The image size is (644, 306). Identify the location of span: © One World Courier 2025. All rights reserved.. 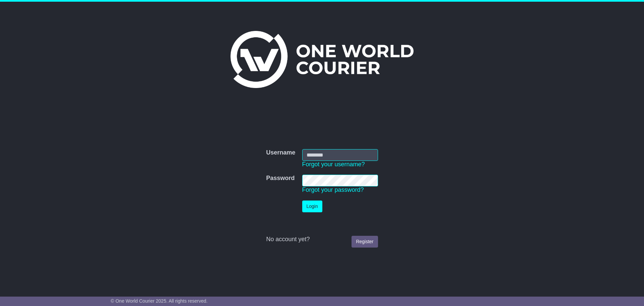
(159, 301).